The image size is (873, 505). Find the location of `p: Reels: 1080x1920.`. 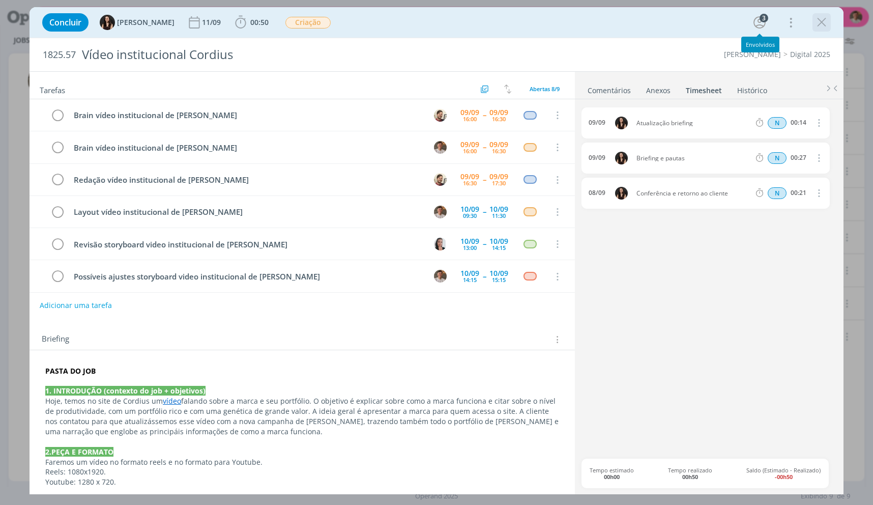

p: Reels: 1080x1920. is located at coordinates (302, 472).